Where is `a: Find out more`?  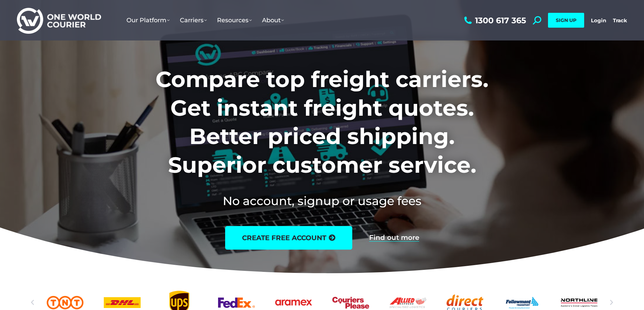
a: Find out more is located at coordinates (394, 238).